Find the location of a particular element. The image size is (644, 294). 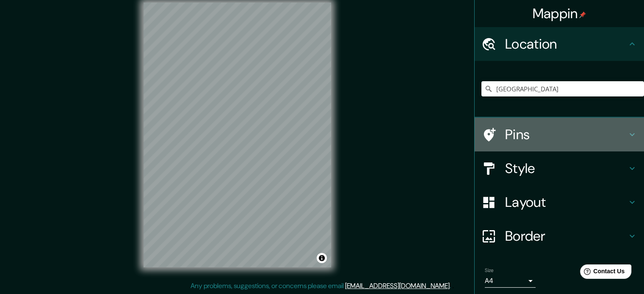

p: Any problems, suggestions, or concerns please email . is located at coordinates (320, 286).